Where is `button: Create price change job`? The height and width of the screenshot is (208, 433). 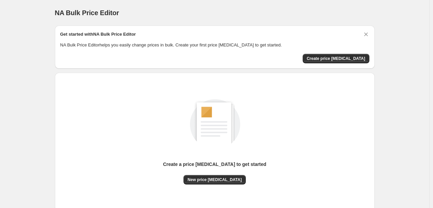
button: Create price change job is located at coordinates (336, 59).